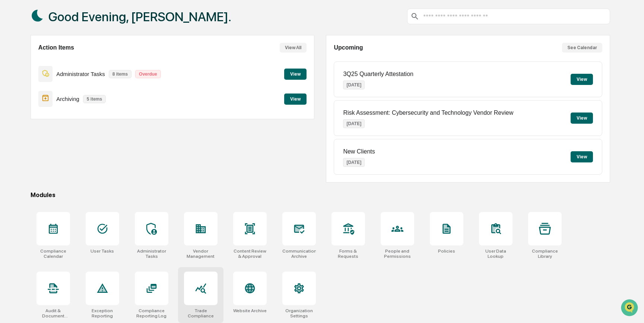 The height and width of the screenshot is (323, 644). What do you see at coordinates (120, 75) in the screenshot?
I see `p: 8 items` at bounding box center [120, 75].